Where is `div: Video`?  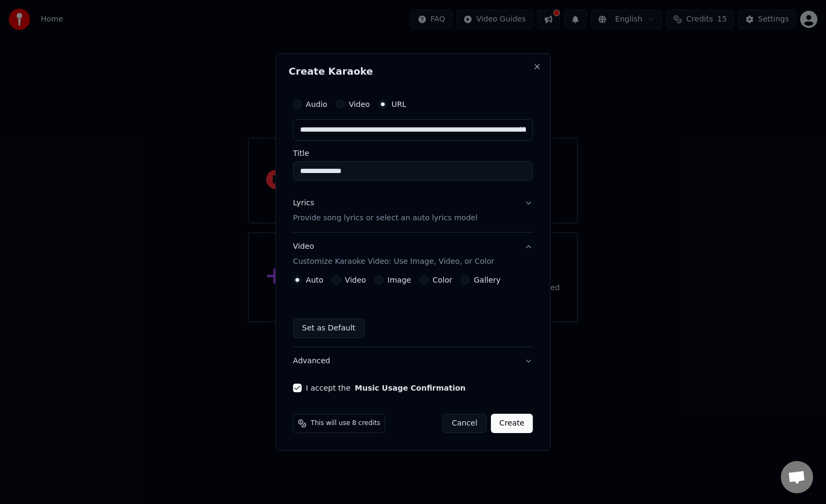
div: Video is located at coordinates (394, 254).